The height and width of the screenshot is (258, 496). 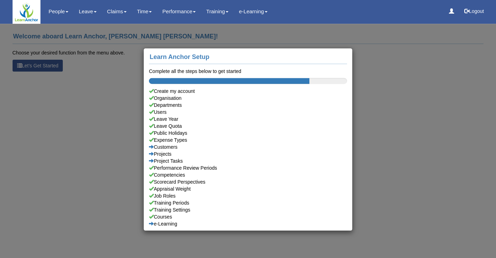 What do you see at coordinates (248, 140) in the screenshot?
I see `a: Expense Types` at bounding box center [248, 140].